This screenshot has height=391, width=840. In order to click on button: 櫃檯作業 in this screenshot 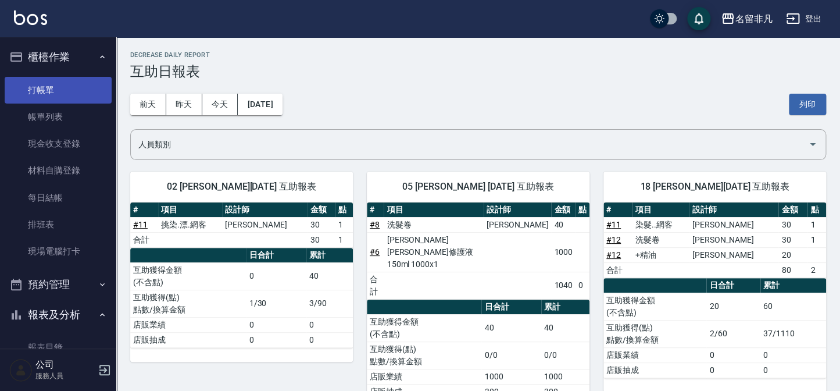, I will do `click(58, 57)`.